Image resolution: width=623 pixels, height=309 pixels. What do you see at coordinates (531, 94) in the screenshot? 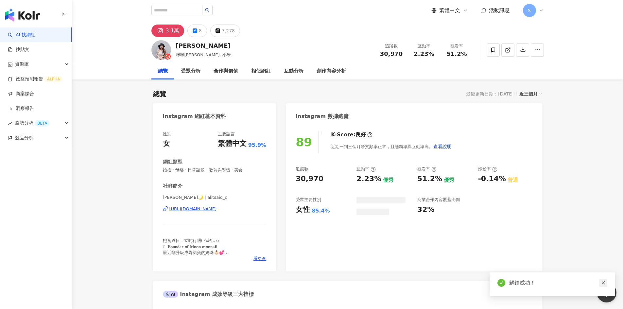
I see `div: 近三個月` at bounding box center [531, 94].